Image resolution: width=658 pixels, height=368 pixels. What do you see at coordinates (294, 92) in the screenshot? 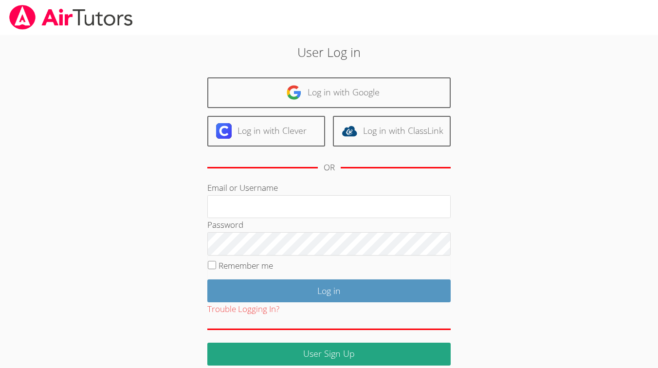
I see `img: google-logo-50288ca7cdecda66e5e0955fdab243c47b7ad437acaf1139b6f446037453330a.svg` at bounding box center [294, 92].